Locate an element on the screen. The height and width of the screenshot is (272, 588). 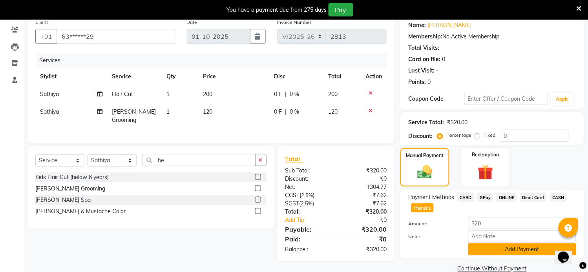
span: GPay is located at coordinates (485, 197).